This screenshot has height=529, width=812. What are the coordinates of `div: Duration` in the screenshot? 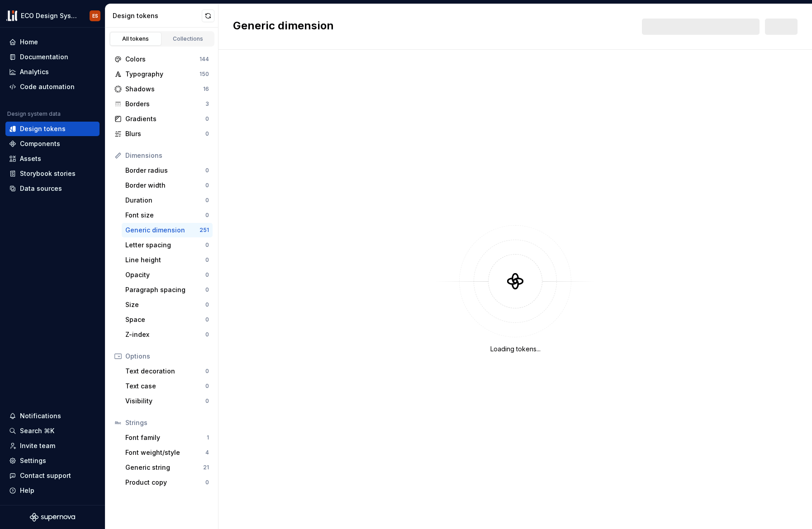 It's located at (165, 200).